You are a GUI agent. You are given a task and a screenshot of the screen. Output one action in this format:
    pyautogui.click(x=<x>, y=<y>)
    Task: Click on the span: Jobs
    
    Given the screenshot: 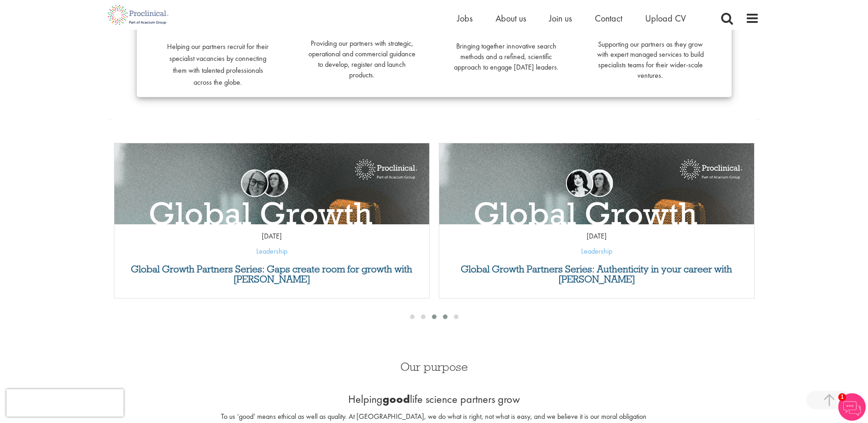 What is the action you would take?
    pyautogui.click(x=465, y=18)
    